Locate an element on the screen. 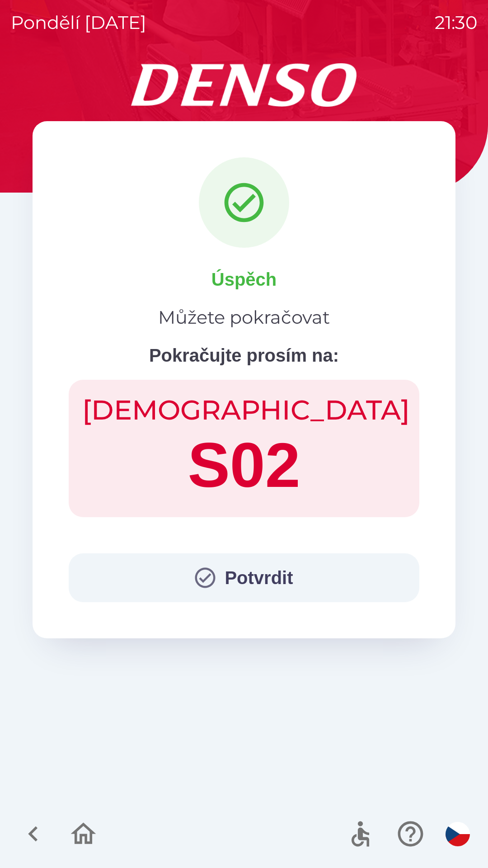  button: Potvrdit is located at coordinates (244, 578).